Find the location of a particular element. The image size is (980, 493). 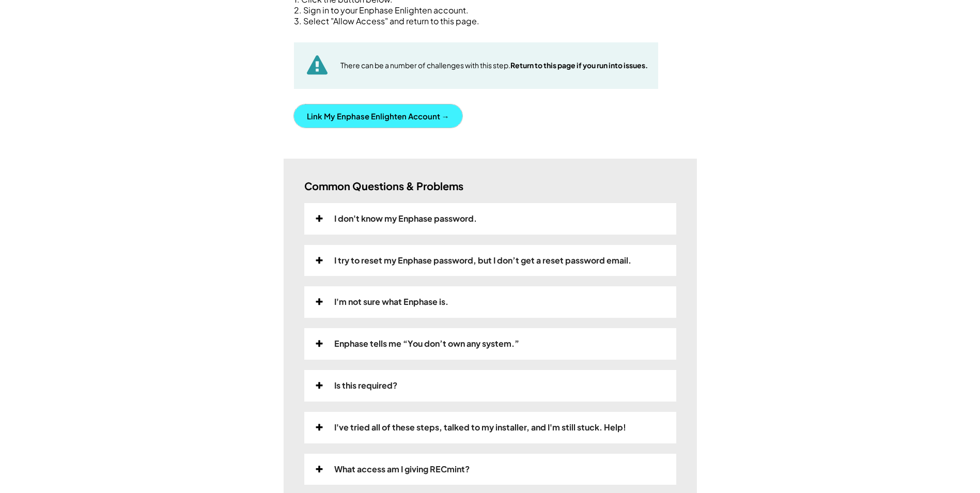

button: Link My Enphase Enlighten Account → is located at coordinates (378, 116).